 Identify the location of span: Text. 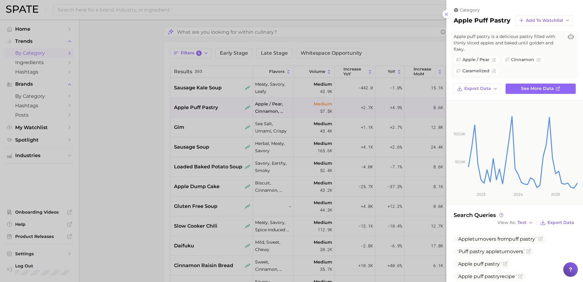
(522, 222).